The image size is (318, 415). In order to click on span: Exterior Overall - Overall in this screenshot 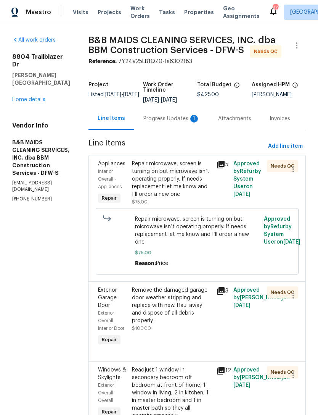, I will do `click(107, 393)`.